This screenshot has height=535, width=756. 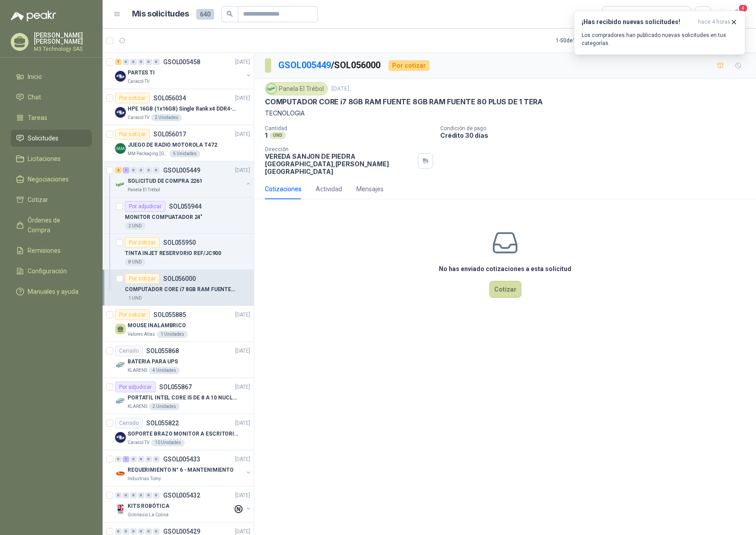 What do you see at coordinates (329, 189) in the screenshot?
I see `div: Actividad` at bounding box center [329, 189].